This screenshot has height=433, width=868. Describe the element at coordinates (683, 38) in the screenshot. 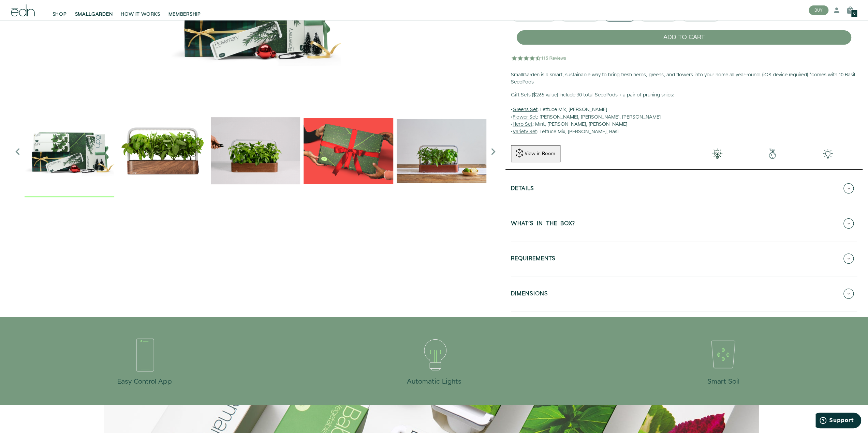

I see `button: ADD TO CART` at that location.